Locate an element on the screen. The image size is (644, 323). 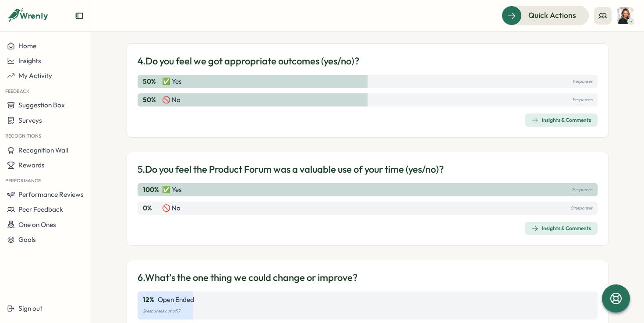
p: 5. Do you feel the Product Forum was a valuable use of your time (yes/no)? is located at coordinates (290, 169).